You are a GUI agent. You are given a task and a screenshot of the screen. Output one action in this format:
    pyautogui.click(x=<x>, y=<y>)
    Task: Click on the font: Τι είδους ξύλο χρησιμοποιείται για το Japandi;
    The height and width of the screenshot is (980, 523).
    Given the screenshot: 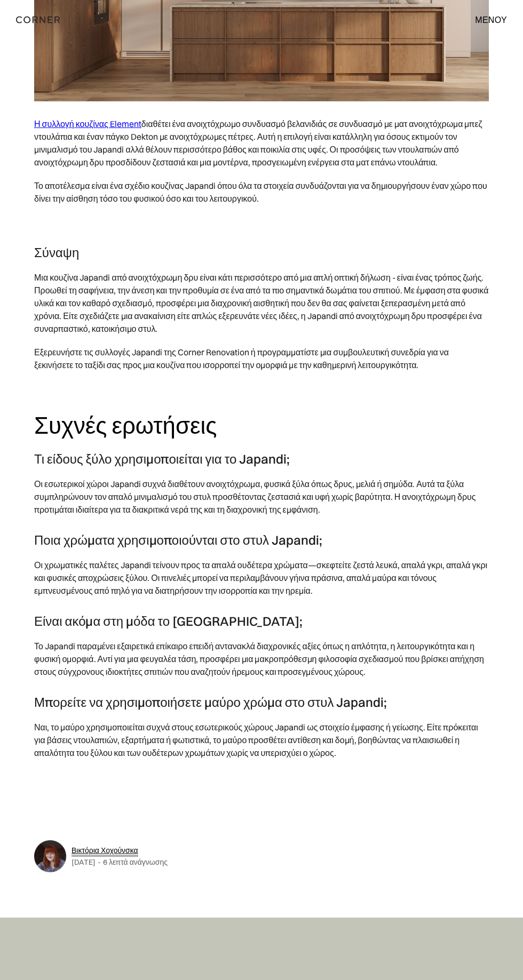 What is the action you would take?
    pyautogui.click(x=162, y=459)
    